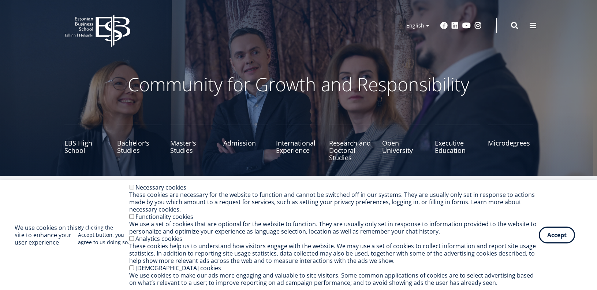  I want to click on a: Master's Studies, so click(193, 143).